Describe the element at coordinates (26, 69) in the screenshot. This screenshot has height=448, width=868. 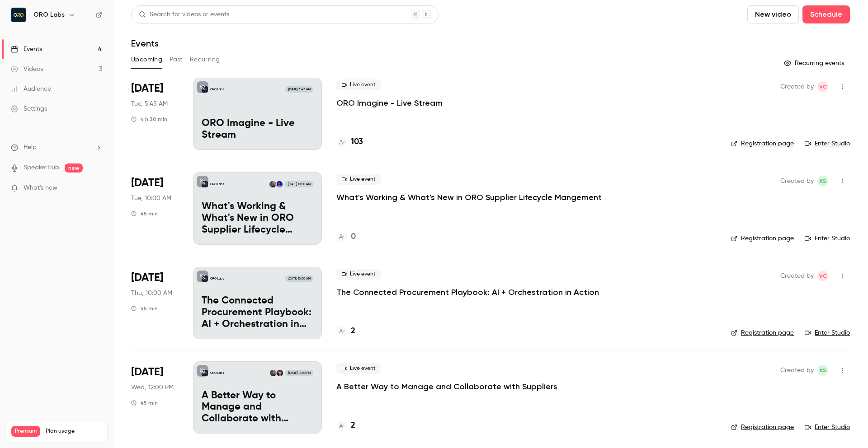
I see `div: Videos` at that location.